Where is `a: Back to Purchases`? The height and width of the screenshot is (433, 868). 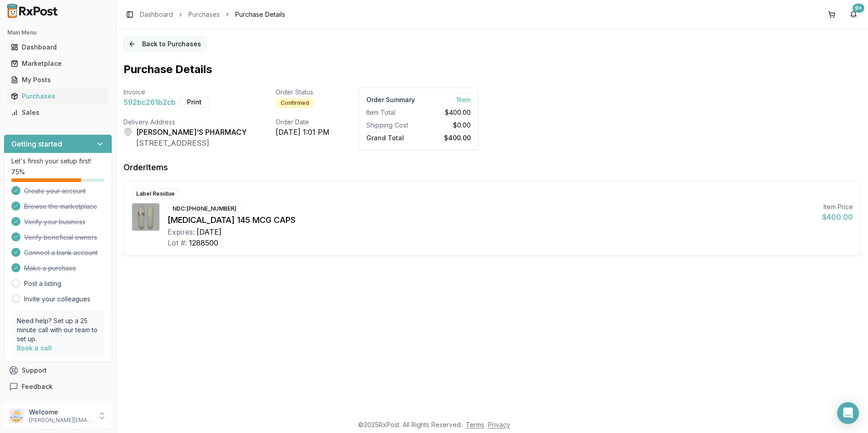 a: Back to Purchases is located at coordinates (165, 44).